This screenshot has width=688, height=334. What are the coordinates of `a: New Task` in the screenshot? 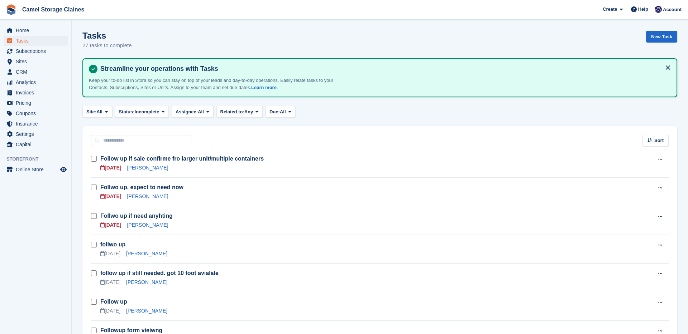 It's located at (661, 37).